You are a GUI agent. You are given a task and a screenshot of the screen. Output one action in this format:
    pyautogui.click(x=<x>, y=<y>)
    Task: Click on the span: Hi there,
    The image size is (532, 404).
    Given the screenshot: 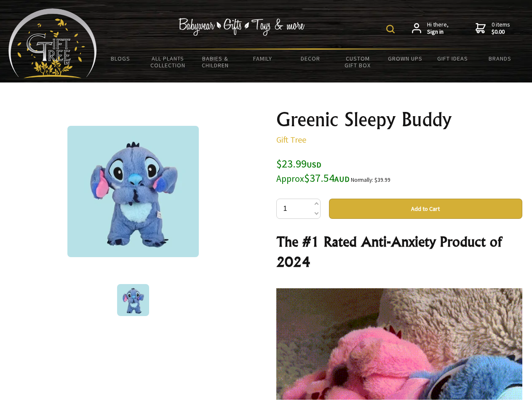 What is the action you would take?
    pyautogui.click(x=437, y=28)
    